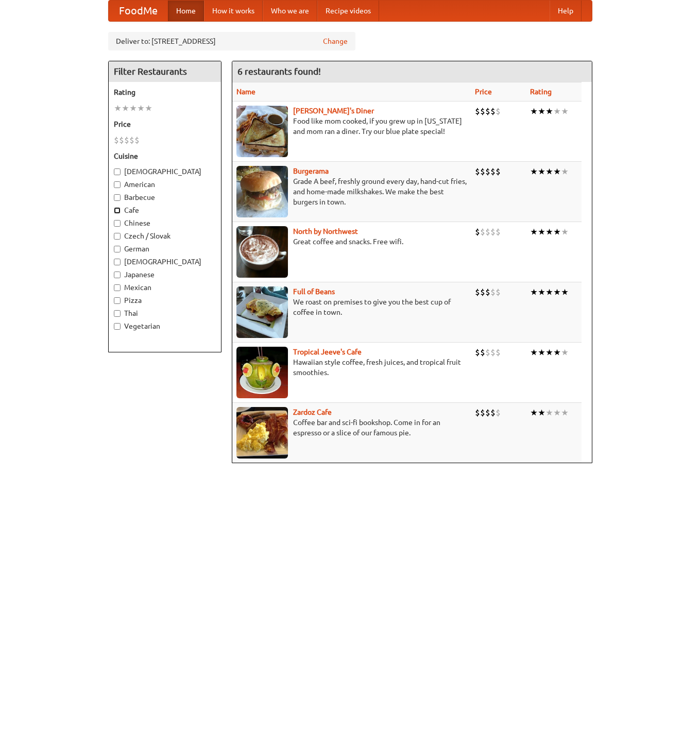  Describe the element at coordinates (117, 326) in the screenshot. I see `input: Vegetarian` at that location.